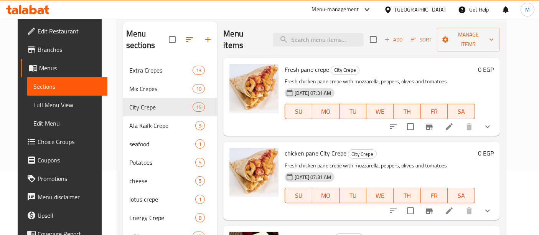  I want to click on span: Add item, so click(393, 39).